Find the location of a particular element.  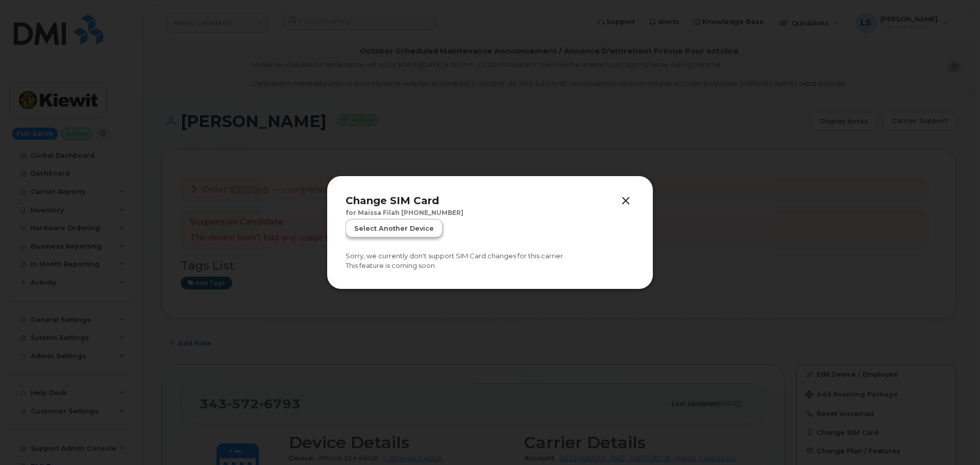

p: Sorry, we currently don't support SIM Card changes for this carrier is located at coordinates (490, 256).